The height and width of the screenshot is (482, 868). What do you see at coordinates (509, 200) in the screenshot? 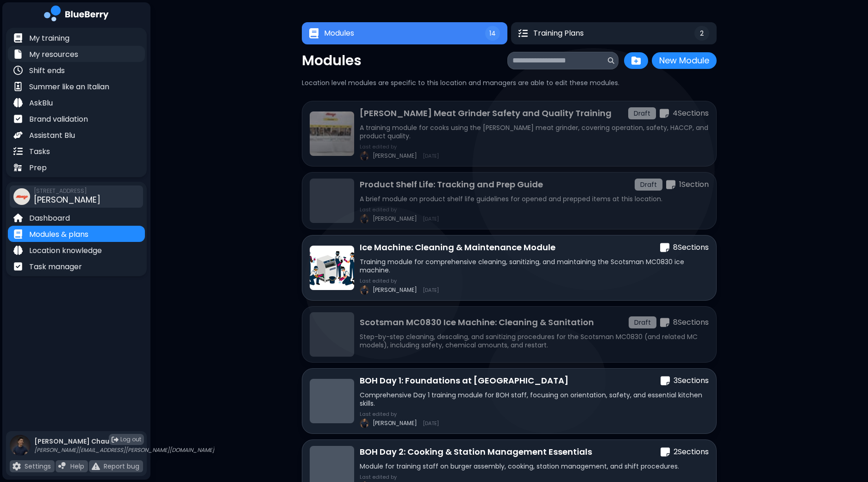
I see `div: Product Shelf Life: Tracking and Prep GuideDraftsections icon1SectionA brief module on product sh...` at bounding box center [509, 200].